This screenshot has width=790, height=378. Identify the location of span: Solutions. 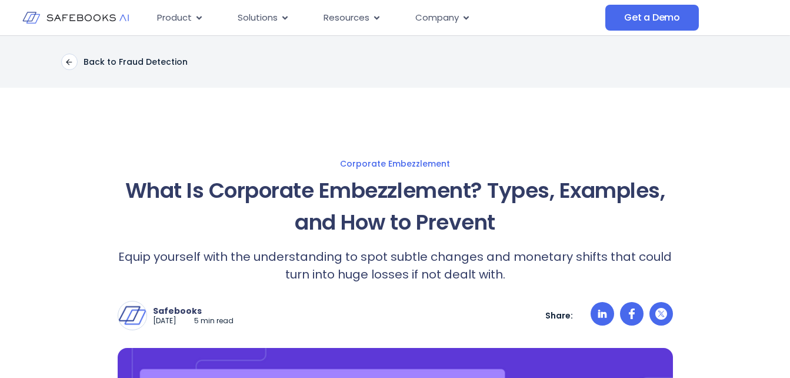
(258, 18).